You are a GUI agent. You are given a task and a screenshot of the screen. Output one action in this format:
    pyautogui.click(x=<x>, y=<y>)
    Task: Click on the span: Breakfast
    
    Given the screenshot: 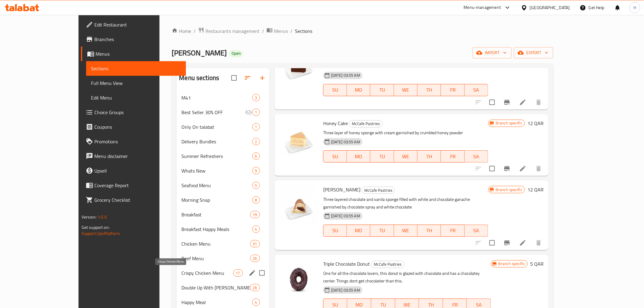 What is the action you would take?
    pyautogui.click(x=215, y=215)
    